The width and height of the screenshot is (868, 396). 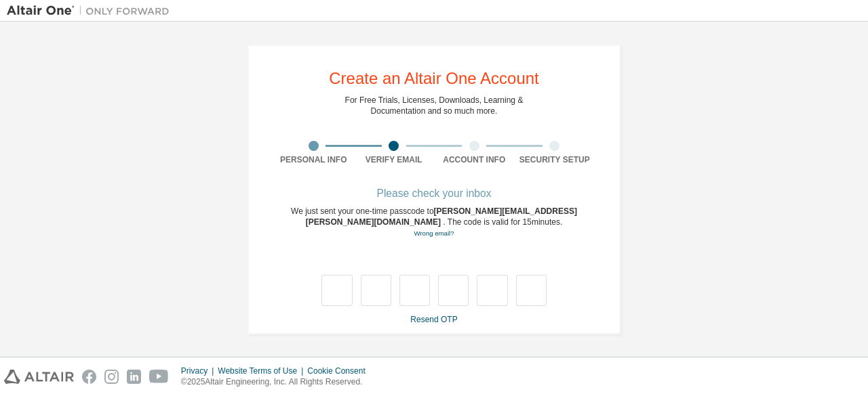 What do you see at coordinates (39, 377) in the screenshot?
I see `img: altair_logo.svg` at bounding box center [39, 377].